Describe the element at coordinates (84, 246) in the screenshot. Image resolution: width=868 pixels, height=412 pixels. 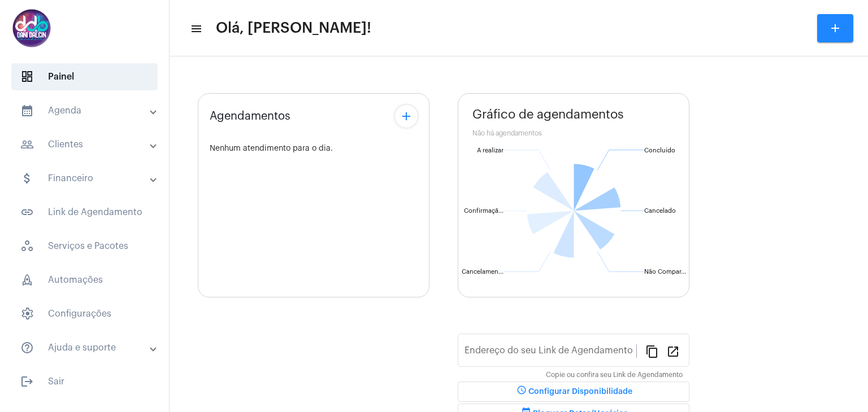
I see `span: Serviços e Pacotes` at that location.